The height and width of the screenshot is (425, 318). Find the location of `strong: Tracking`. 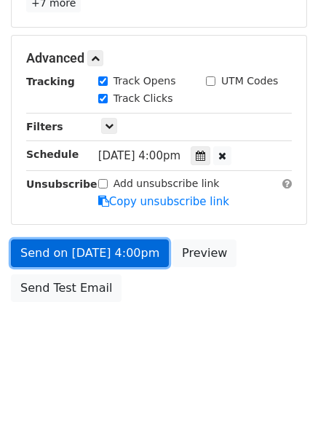

strong: Tracking is located at coordinates (50, 81).